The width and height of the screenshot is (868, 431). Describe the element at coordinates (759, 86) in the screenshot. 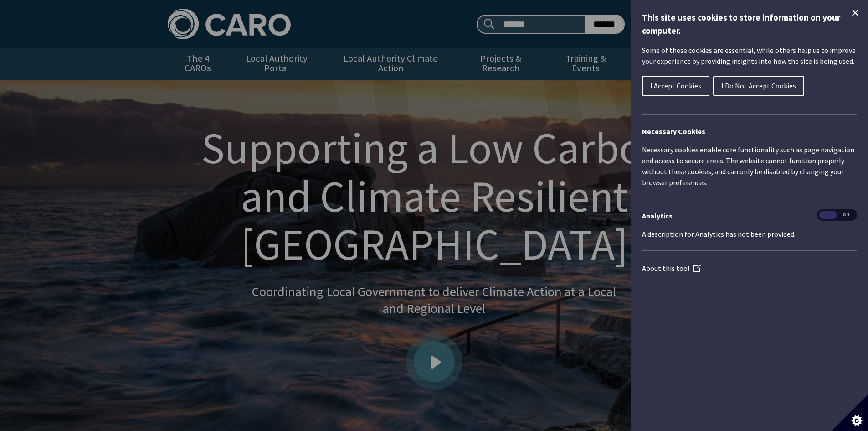

I see `button: I Do Not Accept Cookies` at that location.